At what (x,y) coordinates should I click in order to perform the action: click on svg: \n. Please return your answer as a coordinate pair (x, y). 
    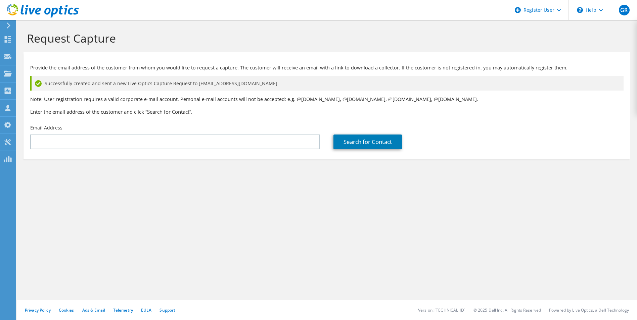
    Looking at the image, I should click on (580, 10).